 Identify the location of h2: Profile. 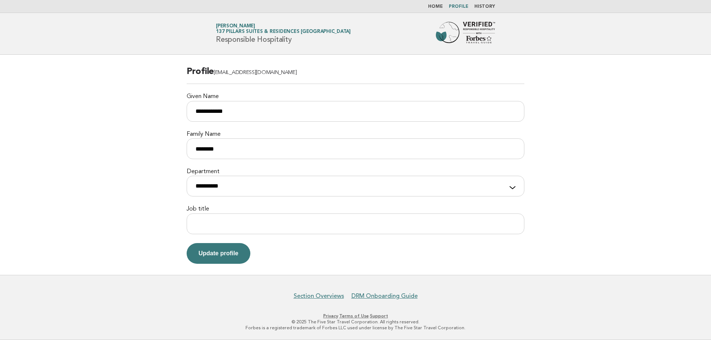
(355, 75).